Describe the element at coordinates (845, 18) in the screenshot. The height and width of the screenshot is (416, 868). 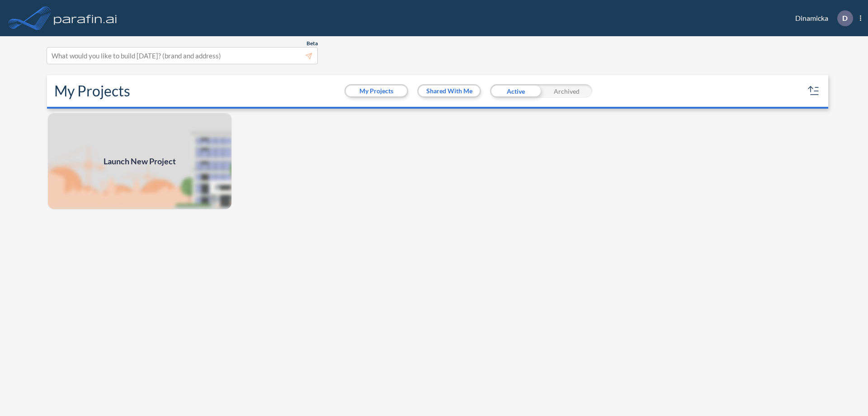
I see `p: D` at that location.